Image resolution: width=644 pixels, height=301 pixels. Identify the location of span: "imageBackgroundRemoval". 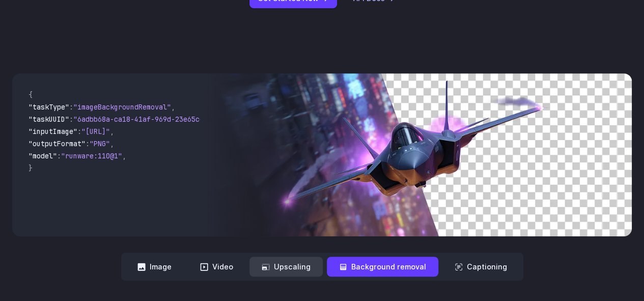
(122, 107).